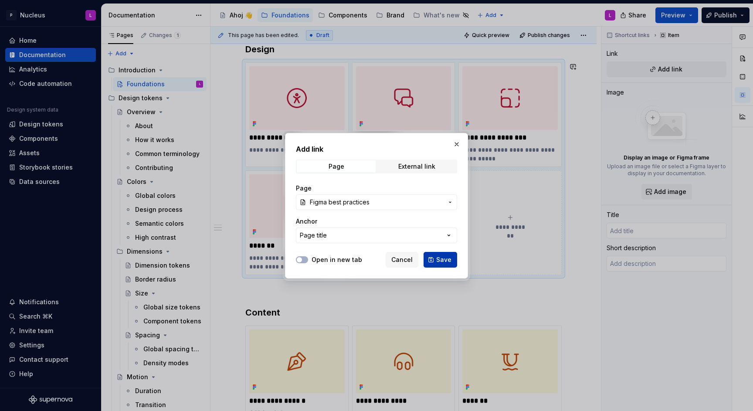  What do you see at coordinates (376, 149) in the screenshot?
I see `h2: Add link` at bounding box center [376, 149].